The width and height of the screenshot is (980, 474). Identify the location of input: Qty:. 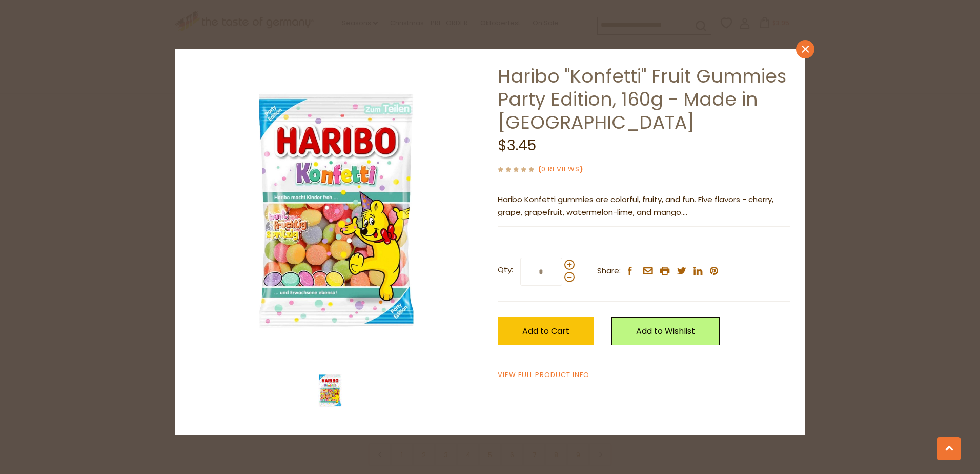
(541, 271).